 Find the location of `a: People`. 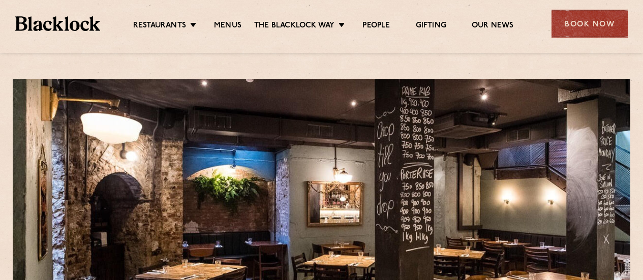

a: People is located at coordinates (376, 26).